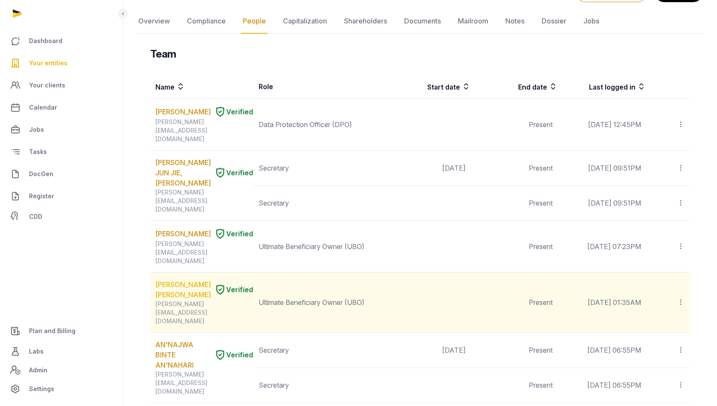 The width and height of the screenshot is (717, 406). I want to click on span: Calendar, so click(43, 107).